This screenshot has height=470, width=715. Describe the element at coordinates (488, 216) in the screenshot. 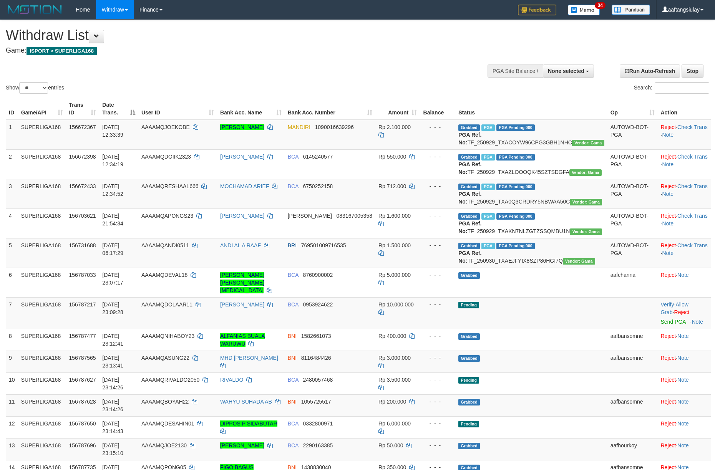

I see `span: Marked by aafchhiseyha` at that location.